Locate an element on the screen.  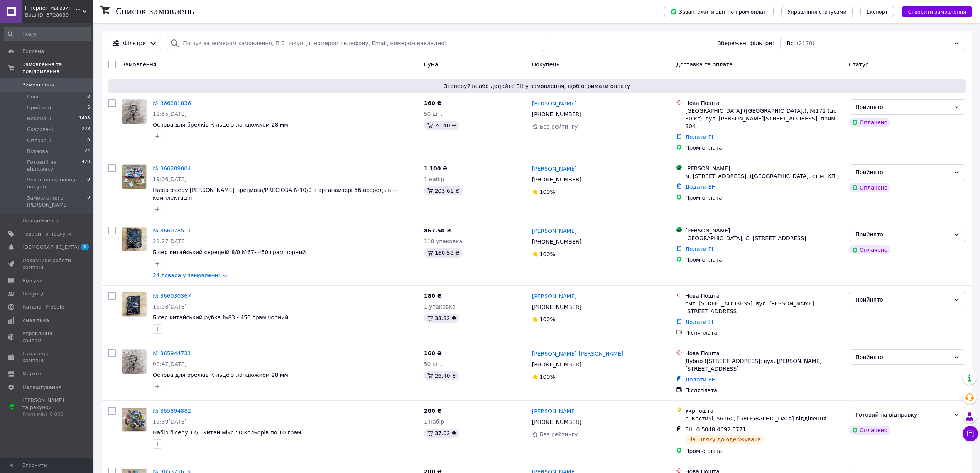
span: 1493 is located at coordinates (84, 118).